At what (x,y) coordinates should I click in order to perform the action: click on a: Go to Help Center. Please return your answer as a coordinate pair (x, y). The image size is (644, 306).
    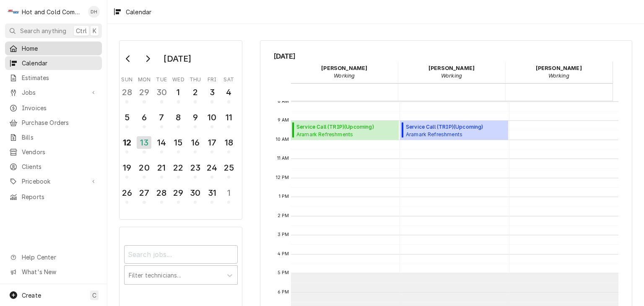
    Looking at the image, I should click on (53, 257).